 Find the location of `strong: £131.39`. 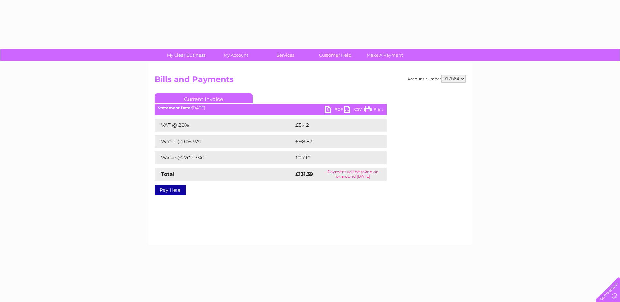

strong: £131.39 is located at coordinates (304, 174).